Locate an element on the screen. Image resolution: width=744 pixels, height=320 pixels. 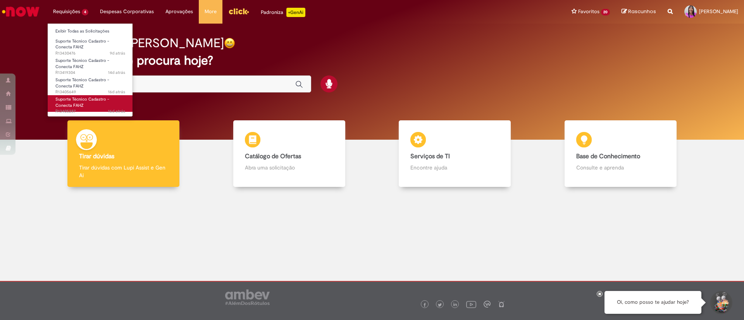
a: Exibir Todas as Solicitações is located at coordinates (90, 31).